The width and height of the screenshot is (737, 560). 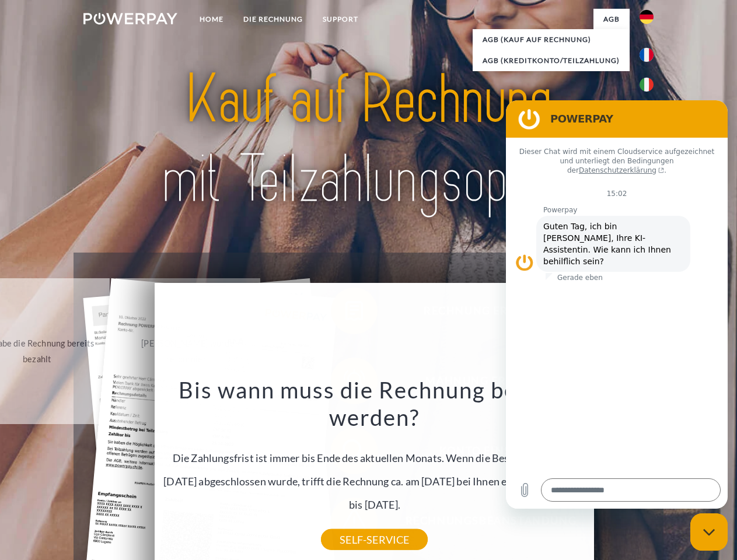 I want to click on a: Home, so click(x=211, y=19).